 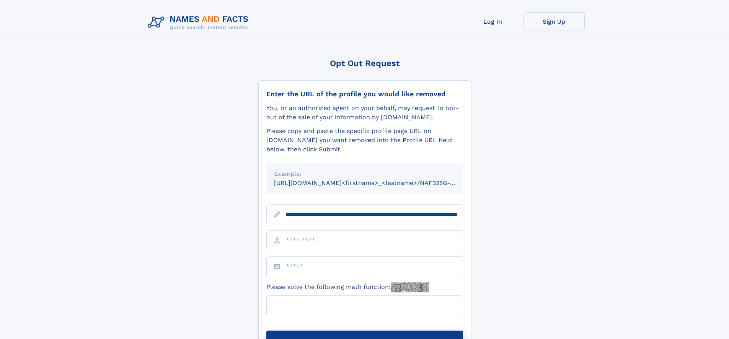 What do you see at coordinates (554, 21) in the screenshot?
I see `a: Sign Up` at bounding box center [554, 21].